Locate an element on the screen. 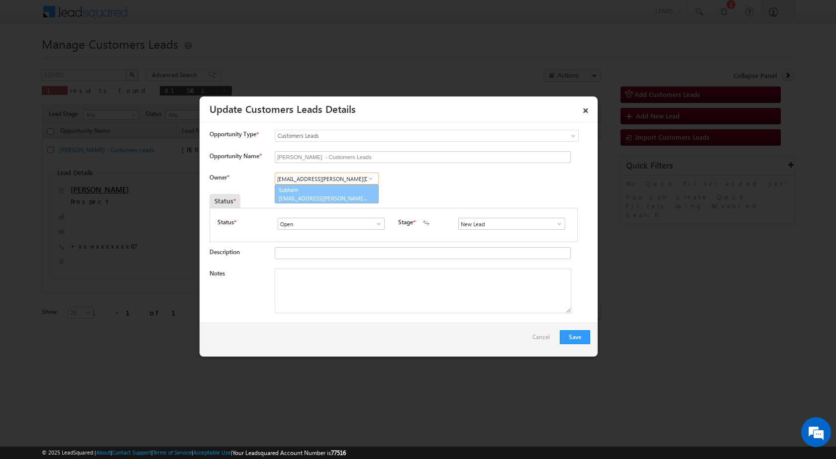 Image resolution: width=836 pixels, height=459 pixels. span: Your Leadsquared Account Number is is located at coordinates (289, 453).